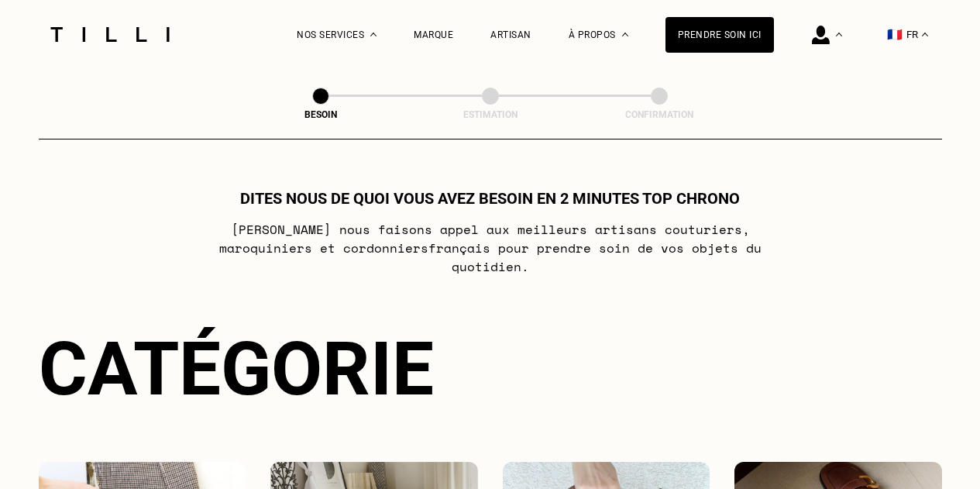  Describe the element at coordinates (626, 34) in the screenshot. I see `img: Menu déroulant à propos` at that location.